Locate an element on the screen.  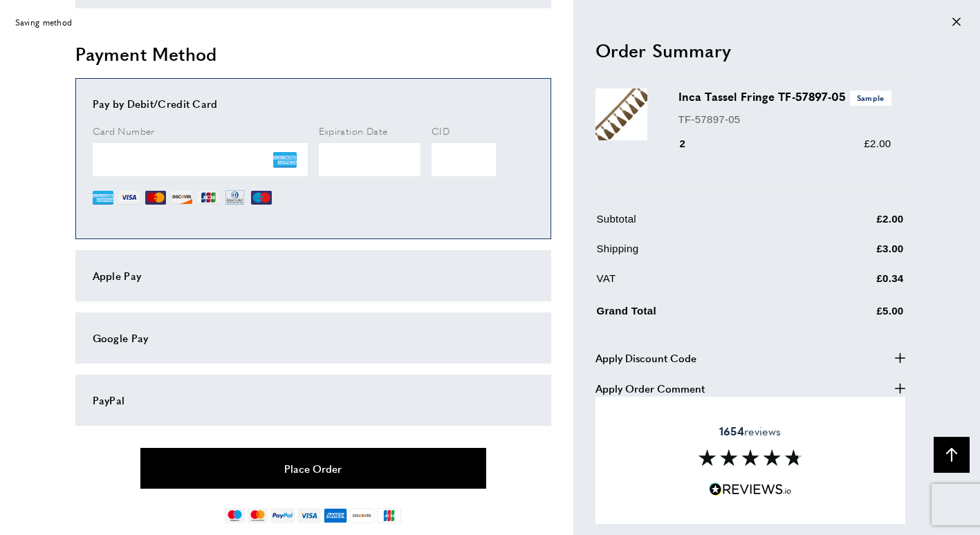
img: JCB.png is located at coordinates (208, 198).